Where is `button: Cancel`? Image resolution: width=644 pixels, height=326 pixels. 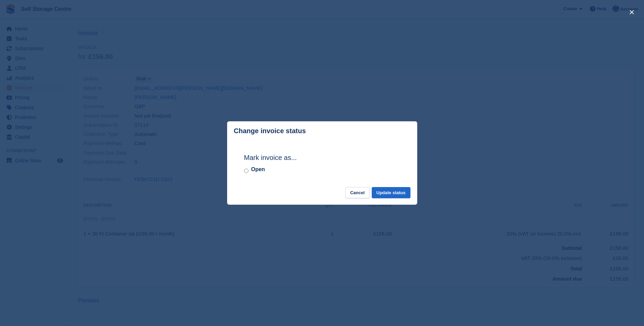
button: Cancel is located at coordinates (357, 193).